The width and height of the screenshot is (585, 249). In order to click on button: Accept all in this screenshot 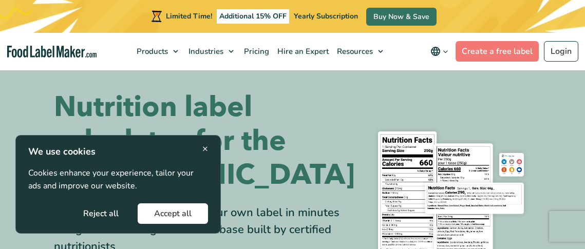, I will do `click(172, 213)`.